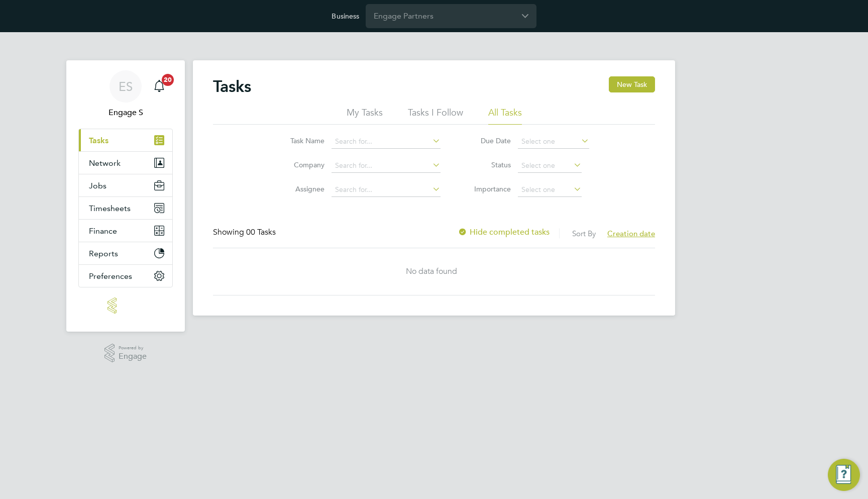  What do you see at coordinates (632, 84) in the screenshot?
I see `button: New Task` at bounding box center [632, 84].